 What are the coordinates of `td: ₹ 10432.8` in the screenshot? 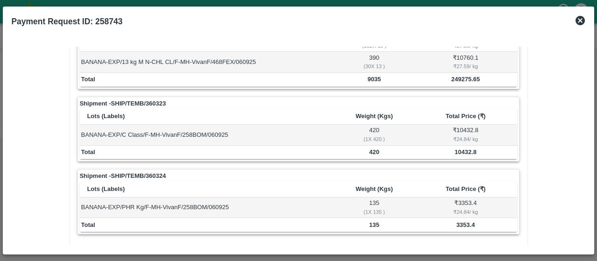 It's located at (466, 135).